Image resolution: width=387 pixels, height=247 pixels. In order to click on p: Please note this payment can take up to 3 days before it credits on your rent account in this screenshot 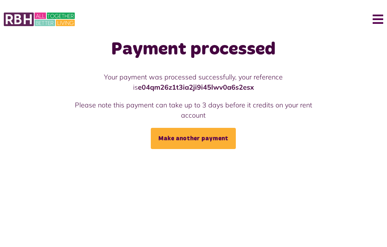, I will do `click(193, 110)`.